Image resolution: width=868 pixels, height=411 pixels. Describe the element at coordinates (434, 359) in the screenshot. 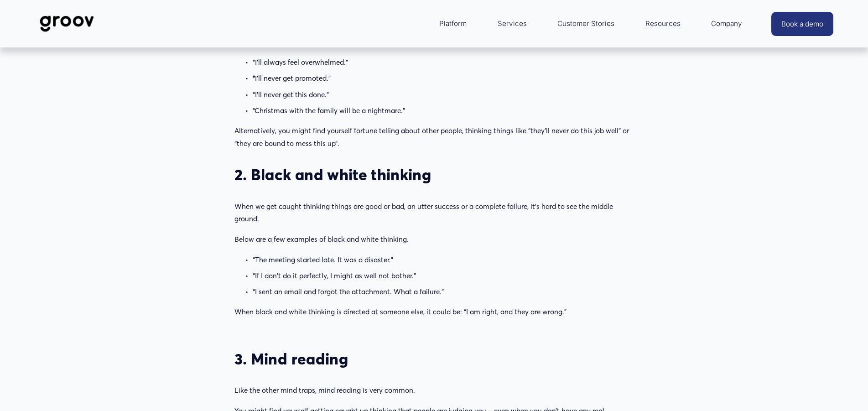

I see `h3: 3. Mind reading` at that location.